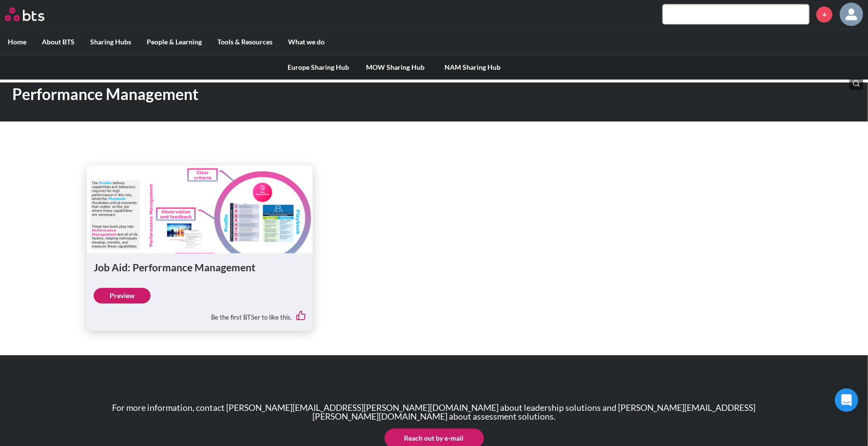 The height and width of the screenshot is (446, 868). What do you see at coordinates (33, 14) in the screenshot?
I see `a: Go home` at bounding box center [33, 14].